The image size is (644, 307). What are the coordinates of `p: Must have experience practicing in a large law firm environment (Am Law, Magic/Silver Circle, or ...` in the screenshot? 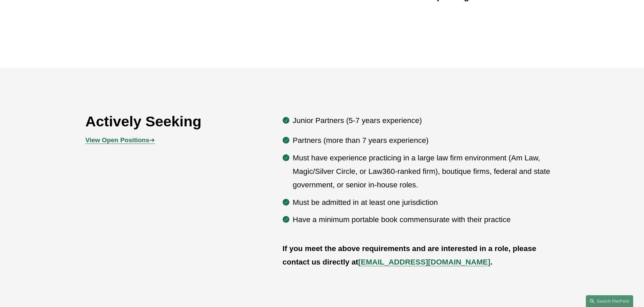 It's located at (426, 172).